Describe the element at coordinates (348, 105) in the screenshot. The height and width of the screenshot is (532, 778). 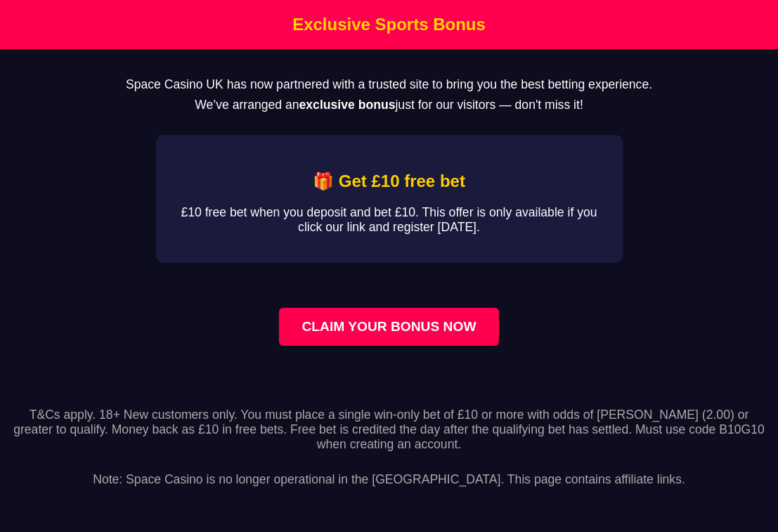
I see `strong: exclusive bonus` at that location.